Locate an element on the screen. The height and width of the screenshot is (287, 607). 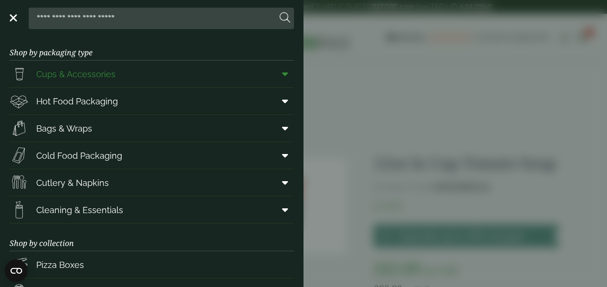
span: Bags & Wraps is located at coordinates (64, 128).